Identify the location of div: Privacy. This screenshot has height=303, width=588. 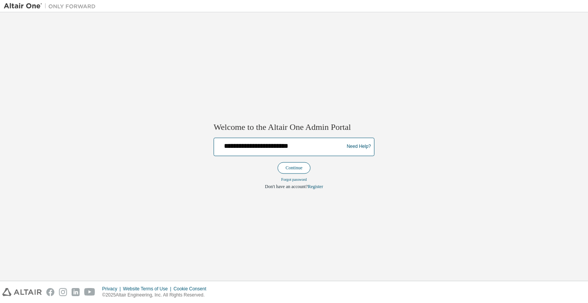
(113, 289).